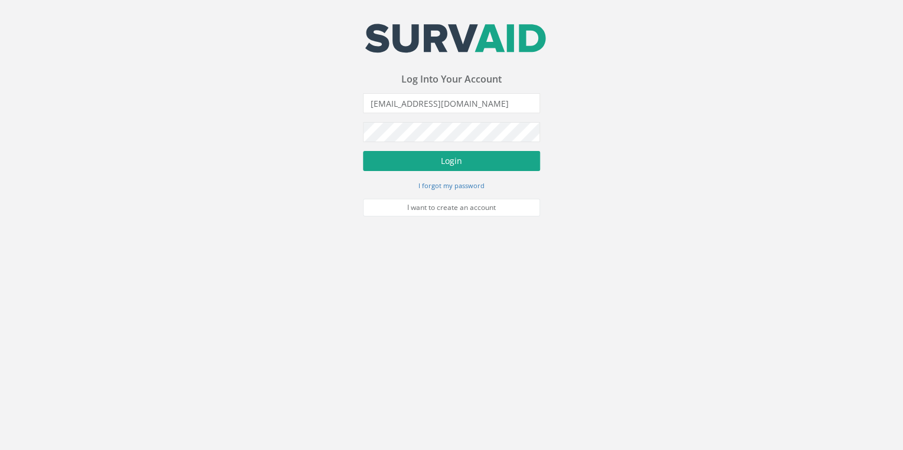  I want to click on a: I want to create an account, so click(451, 208).